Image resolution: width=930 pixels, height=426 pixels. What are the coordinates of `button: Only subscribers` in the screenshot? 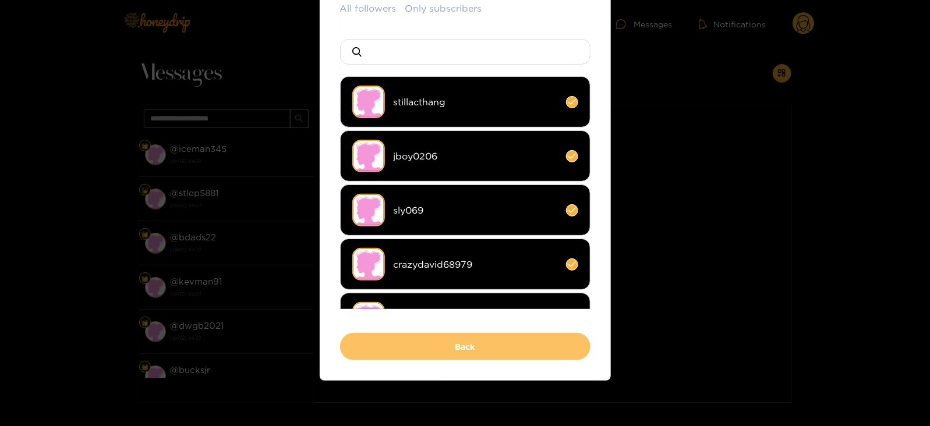 It's located at (444, 8).